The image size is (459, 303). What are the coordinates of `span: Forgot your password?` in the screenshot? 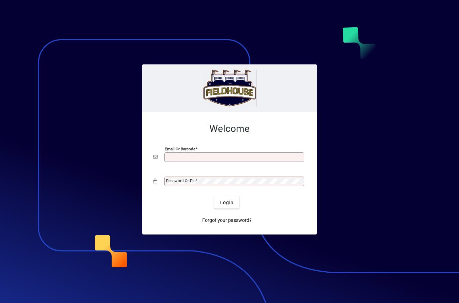 It's located at (227, 220).